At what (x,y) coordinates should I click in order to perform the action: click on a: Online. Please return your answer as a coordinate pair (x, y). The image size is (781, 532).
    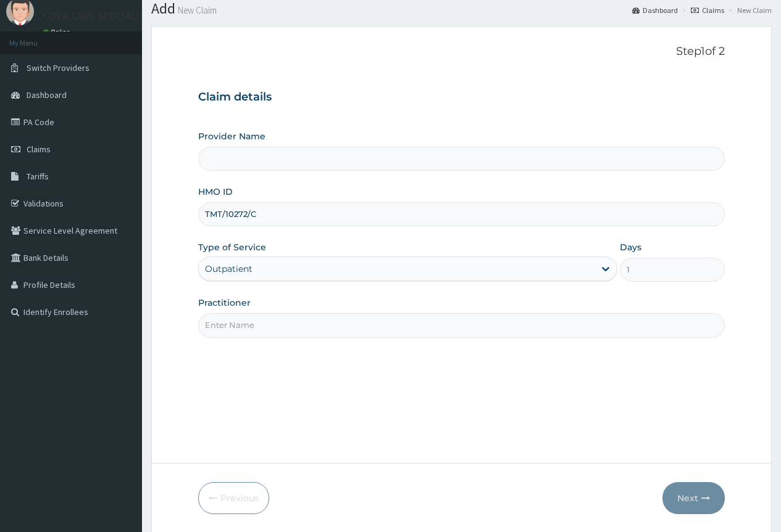
    Looking at the image, I should click on (58, 32).